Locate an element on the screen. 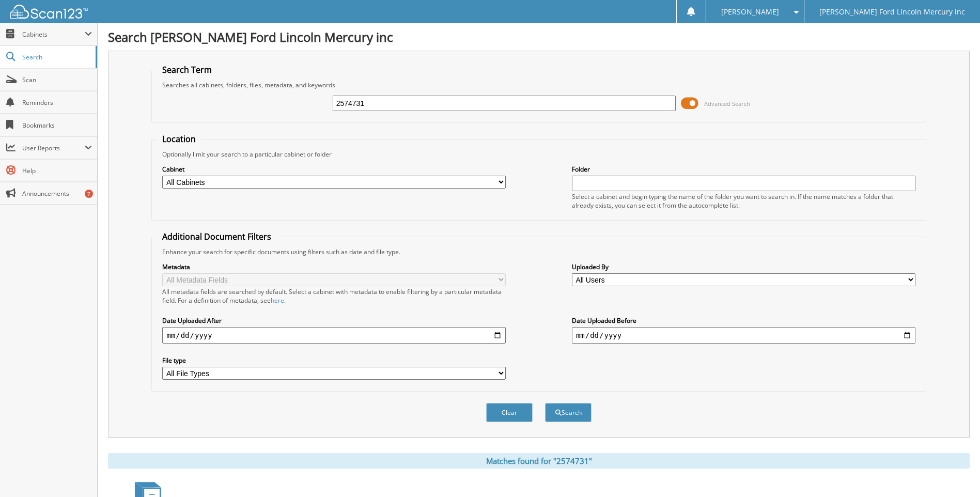 The width and height of the screenshot is (980, 497). legend: Location is located at coordinates (179, 139).